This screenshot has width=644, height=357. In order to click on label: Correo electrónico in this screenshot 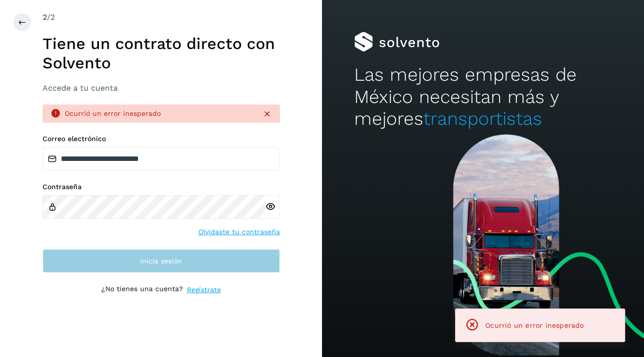, I will do `click(161, 139)`.